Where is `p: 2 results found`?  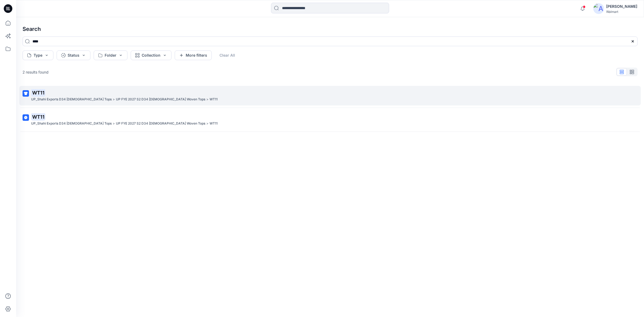
p: 2 results found is located at coordinates (35, 72).